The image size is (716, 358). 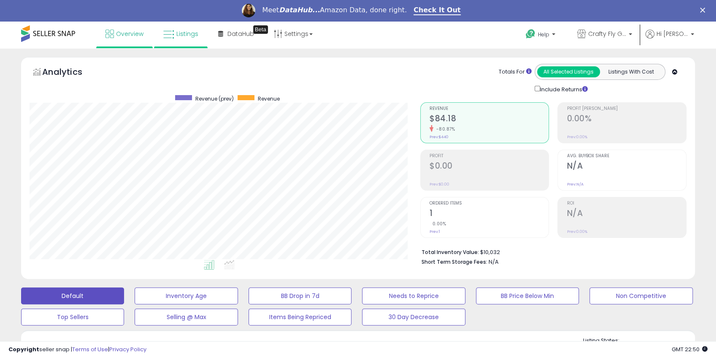 What do you see at coordinates (515, 72) in the screenshot?
I see `div: Totals For` at bounding box center [515, 72].